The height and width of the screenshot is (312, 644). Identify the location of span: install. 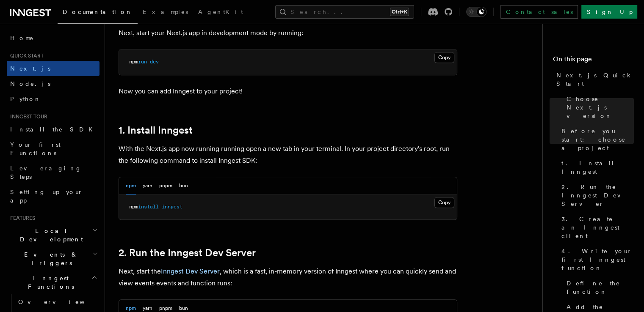
(148, 207).